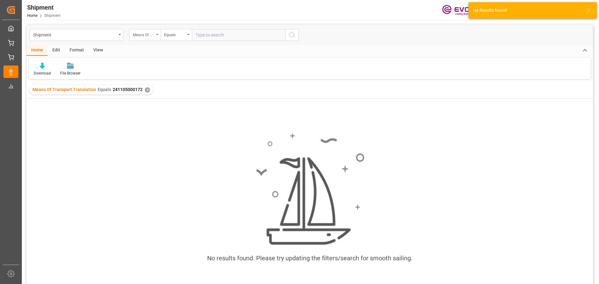 The height and width of the screenshot is (284, 599). What do you see at coordinates (128, 89) in the screenshot?
I see `span: 241105000172` at bounding box center [128, 89].